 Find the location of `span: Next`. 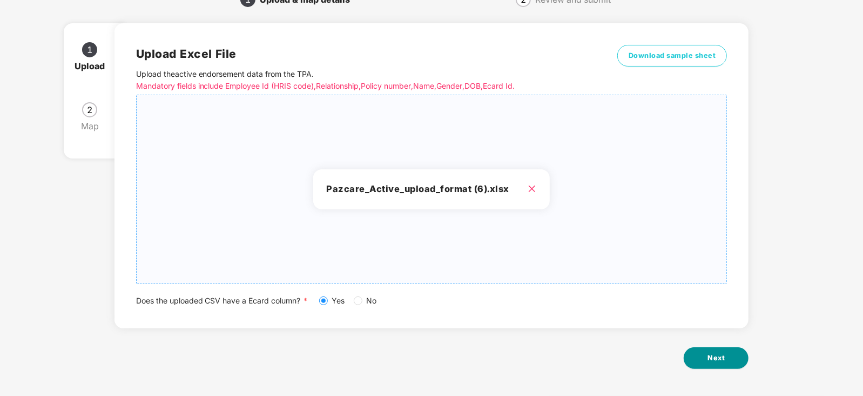

span: Next is located at coordinates (716, 358).